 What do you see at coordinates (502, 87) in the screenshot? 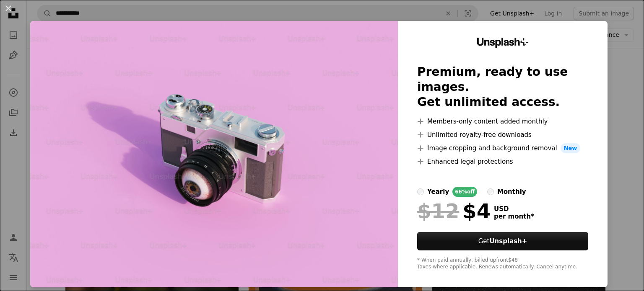
I see `h2: Premium, ready to use images. Get unlimited access.` at bounding box center [502, 87].